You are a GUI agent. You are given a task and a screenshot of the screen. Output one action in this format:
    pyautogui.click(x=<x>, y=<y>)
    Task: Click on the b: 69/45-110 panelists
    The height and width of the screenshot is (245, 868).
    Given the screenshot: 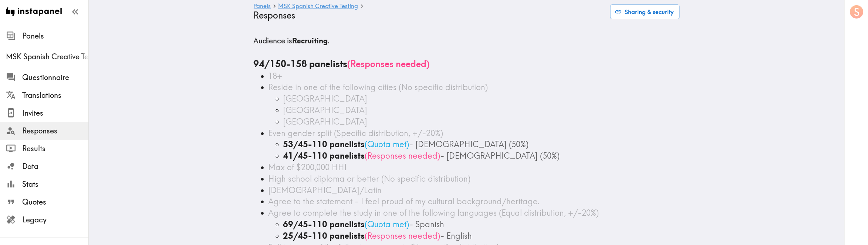 What is the action you would take?
    pyautogui.click(x=324, y=224)
    